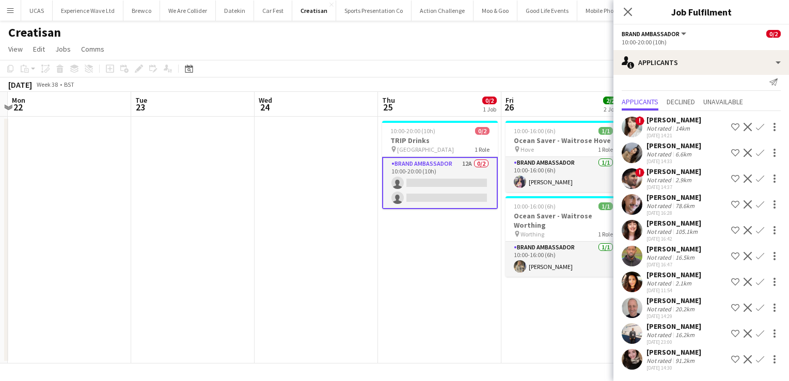 The width and height of the screenshot is (789, 381). Describe the element at coordinates (640, 102) in the screenshot. I see `span: Applicants` at that location.